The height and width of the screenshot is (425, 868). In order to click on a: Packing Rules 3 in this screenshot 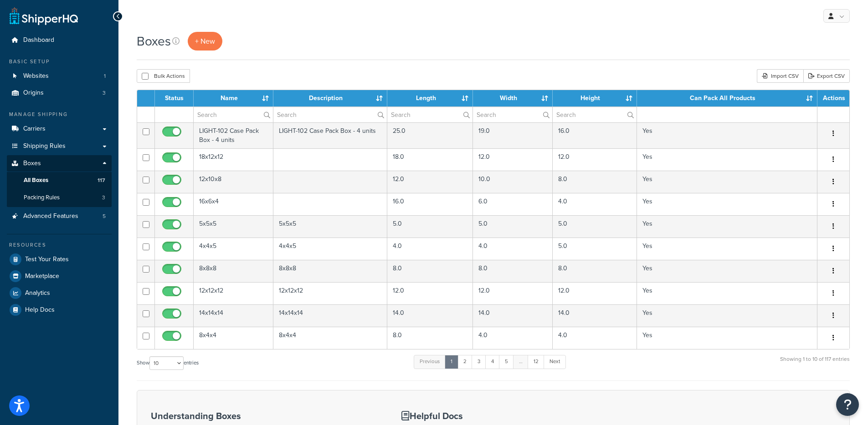, I will do `click(59, 197)`.